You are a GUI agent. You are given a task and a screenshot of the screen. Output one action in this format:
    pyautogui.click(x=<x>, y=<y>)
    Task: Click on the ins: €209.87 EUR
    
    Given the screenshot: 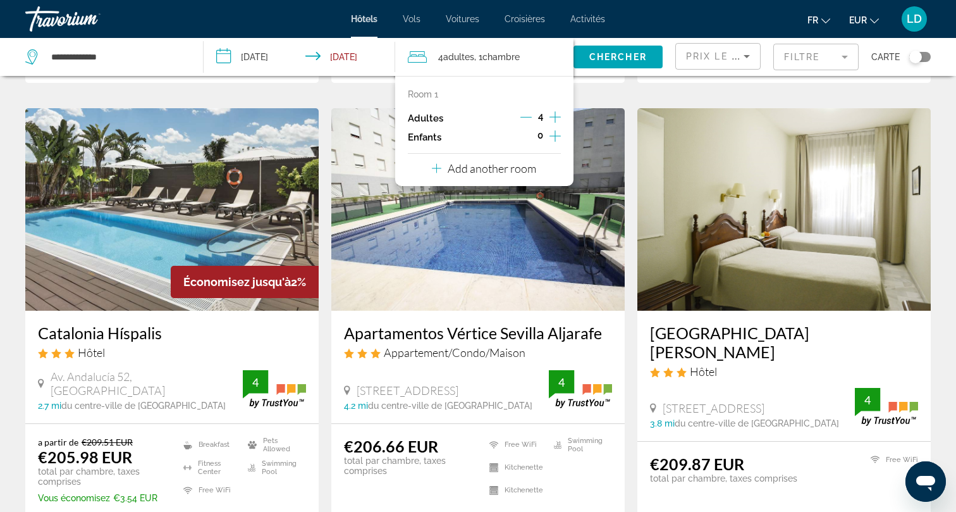 What is the action you would take?
    pyautogui.click(x=697, y=464)
    